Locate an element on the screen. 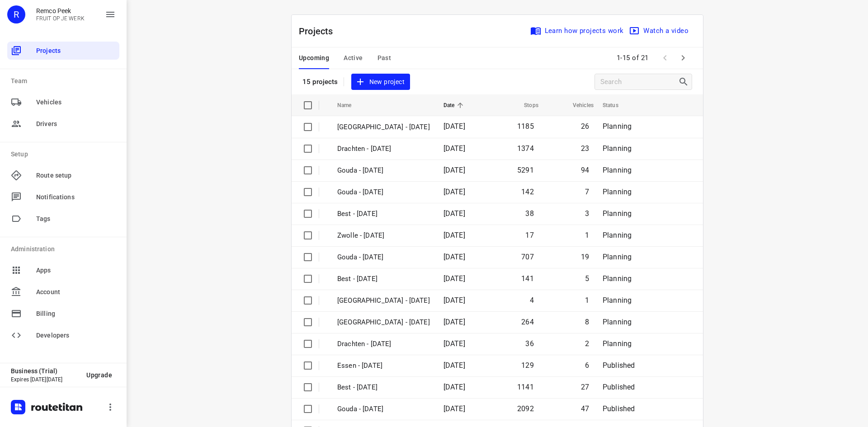 The height and width of the screenshot is (427, 868). div: Route setup is located at coordinates (63, 176).